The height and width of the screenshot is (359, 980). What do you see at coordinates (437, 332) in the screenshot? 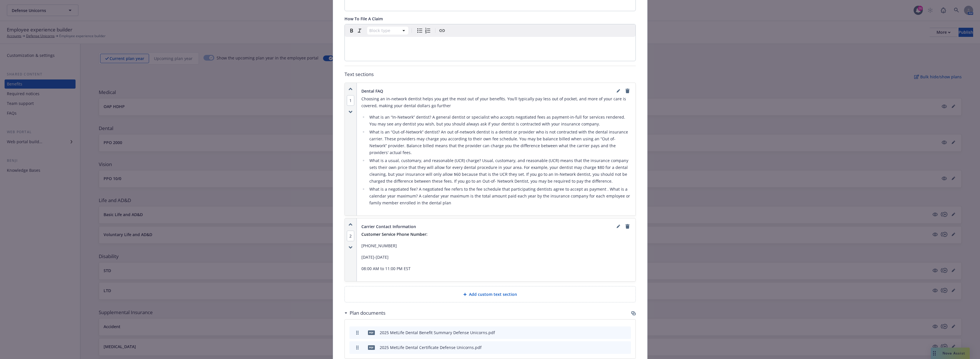
I see `div: 2025 MetLife Dental Benefit Summary Defense Unicorns.pdf` at bounding box center [437, 332].